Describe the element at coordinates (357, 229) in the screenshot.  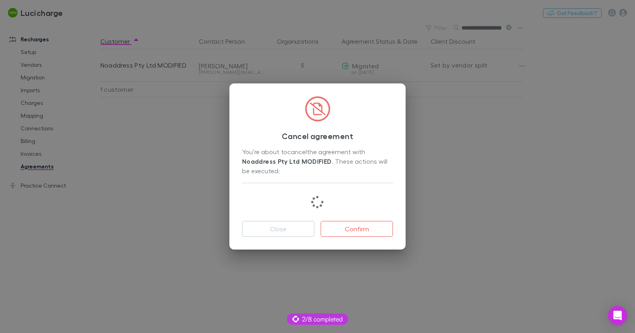
I see `button: Confirm` at that location.